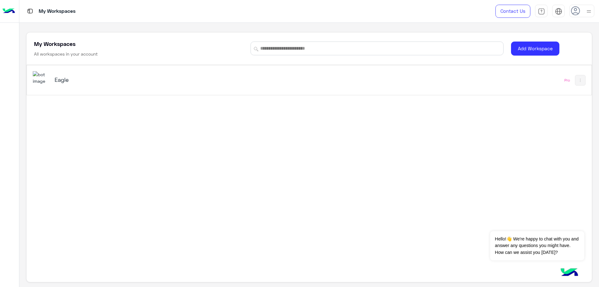 This screenshot has height=287, width=599. I want to click on img: hulul-logo.png, so click(570, 273).